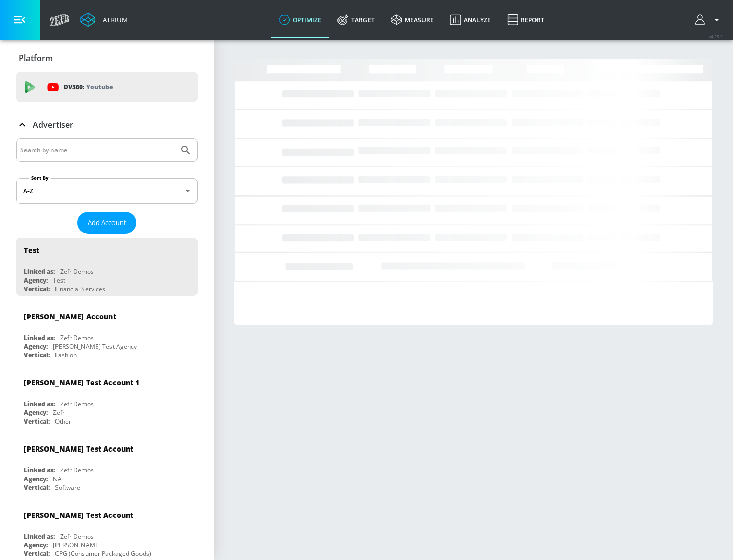 The height and width of the screenshot is (560, 733). Describe the element at coordinates (104, 20) in the screenshot. I see `a: Atrium` at that location.